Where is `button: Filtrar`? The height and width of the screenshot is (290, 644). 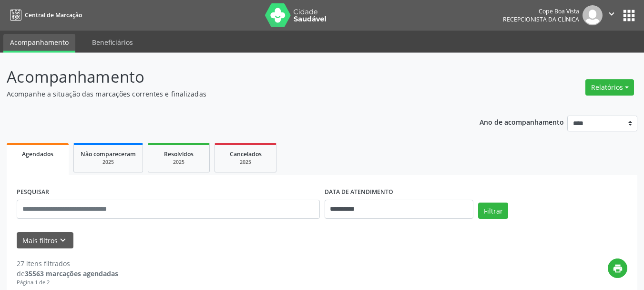
button: Filtrar is located at coordinates (493, 210).